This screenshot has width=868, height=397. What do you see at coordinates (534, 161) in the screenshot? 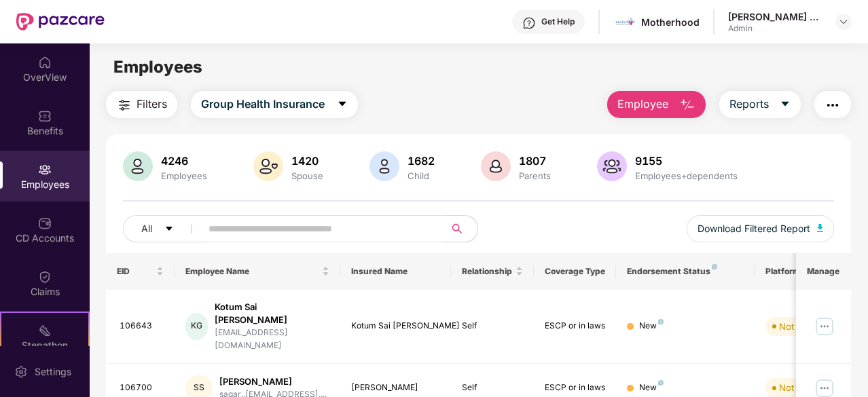
I see `div: 1807` at bounding box center [534, 161].